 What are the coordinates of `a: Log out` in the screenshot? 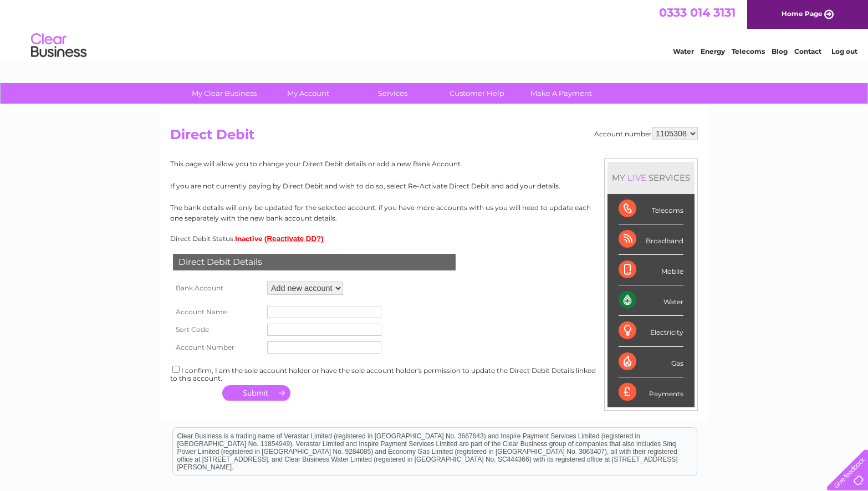 It's located at (844, 51).